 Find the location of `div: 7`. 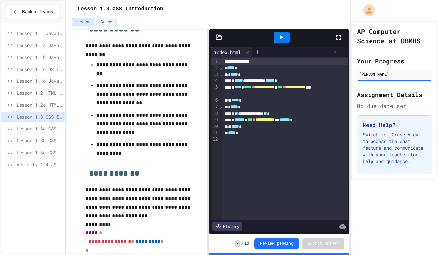

div: 7 is located at coordinates (215, 107).